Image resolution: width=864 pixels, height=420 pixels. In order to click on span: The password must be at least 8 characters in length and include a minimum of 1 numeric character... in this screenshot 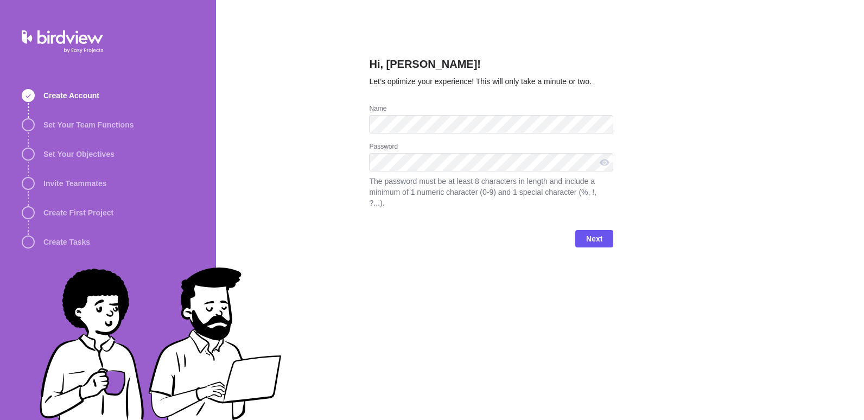, I will do `click(491, 192)`.